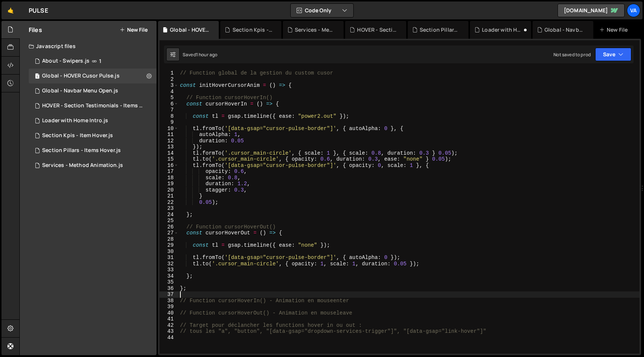 This screenshot has width=644, height=357. Describe the element at coordinates (169, 233) in the screenshot. I see `div: 27` at that location.